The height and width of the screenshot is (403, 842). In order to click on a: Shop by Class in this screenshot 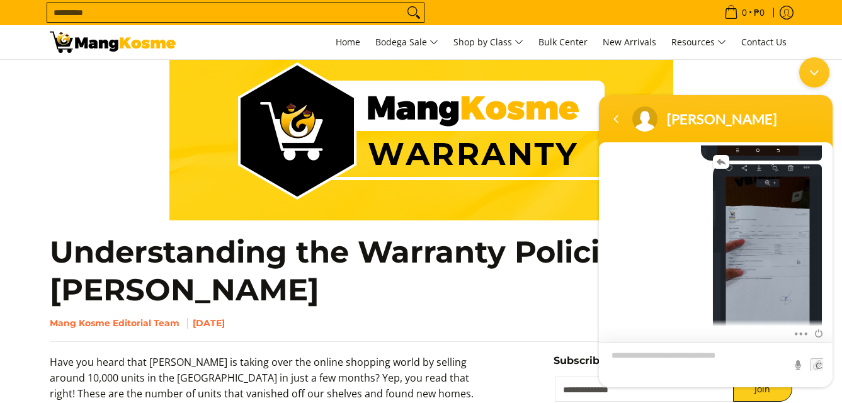, I will do `click(488, 42)`.